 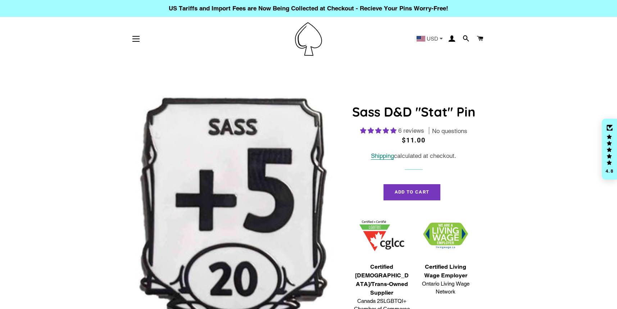 I want to click on div: calculated at checkout., so click(x=413, y=156).